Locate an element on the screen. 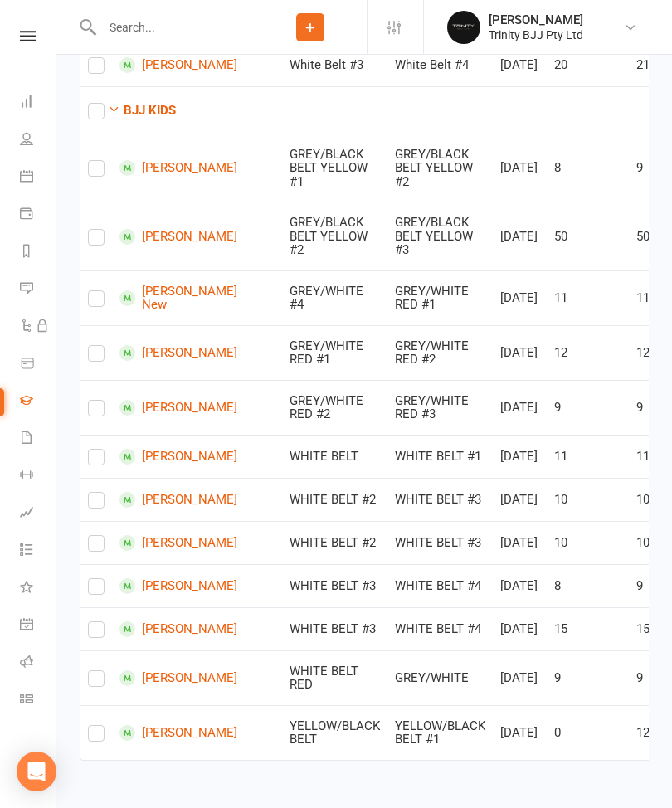 The width and height of the screenshot is (672, 808). td: WHITE BELT RED is located at coordinates (334, 678).